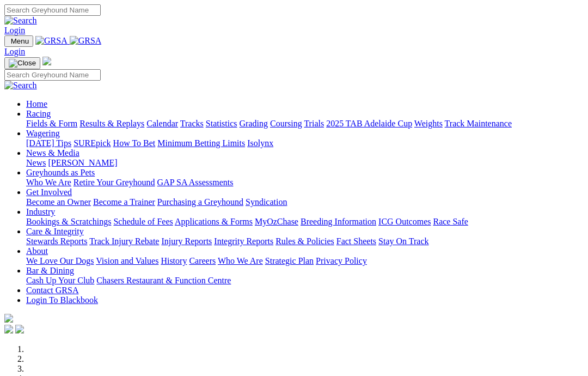 This screenshot has width=588, height=376. What do you see at coordinates (338, 221) in the screenshot?
I see `a: Breeding Information` at bounding box center [338, 221].